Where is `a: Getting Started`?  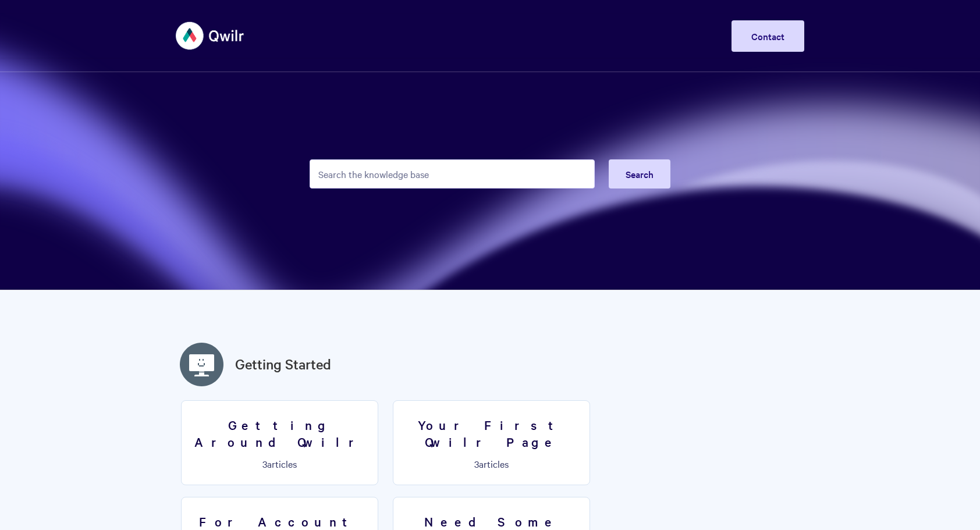 a: Getting Started is located at coordinates (283, 364).